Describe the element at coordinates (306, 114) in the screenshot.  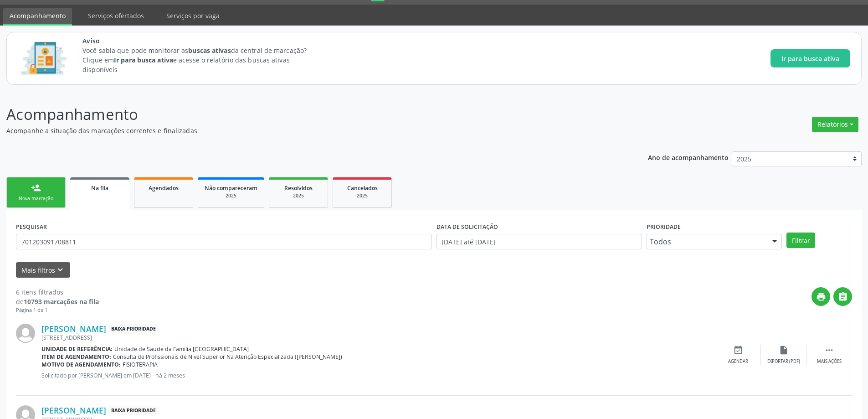
I see `p: Acompanhamento` at that location.